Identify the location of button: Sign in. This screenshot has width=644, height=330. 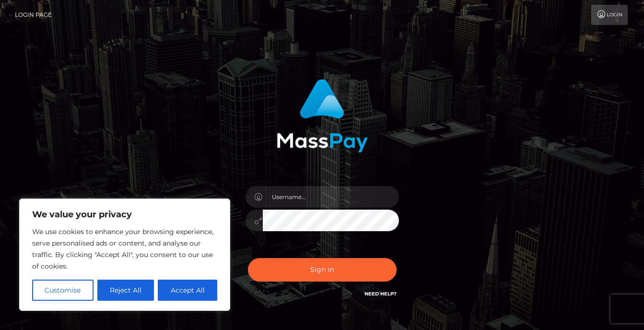
(322, 270).